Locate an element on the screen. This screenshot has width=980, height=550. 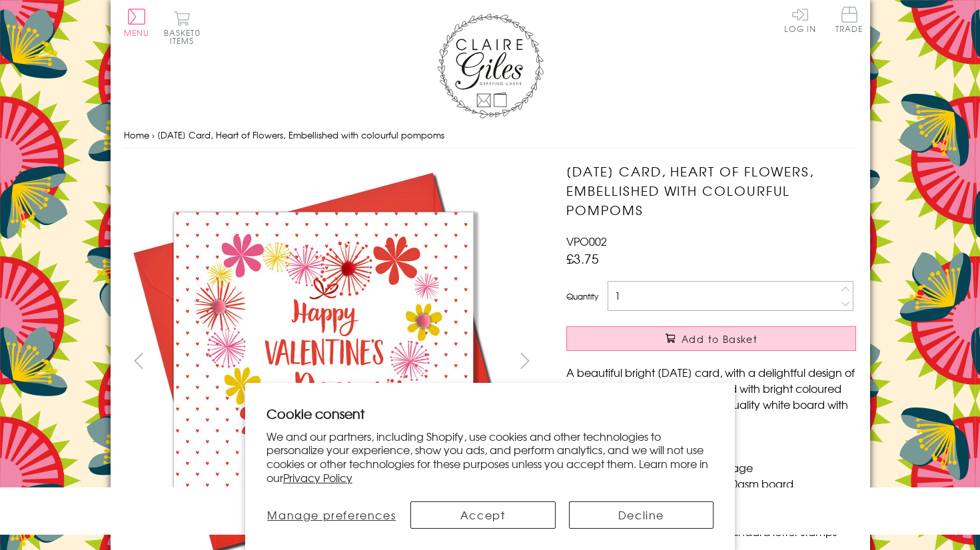
a: Log In is located at coordinates (800, 19).